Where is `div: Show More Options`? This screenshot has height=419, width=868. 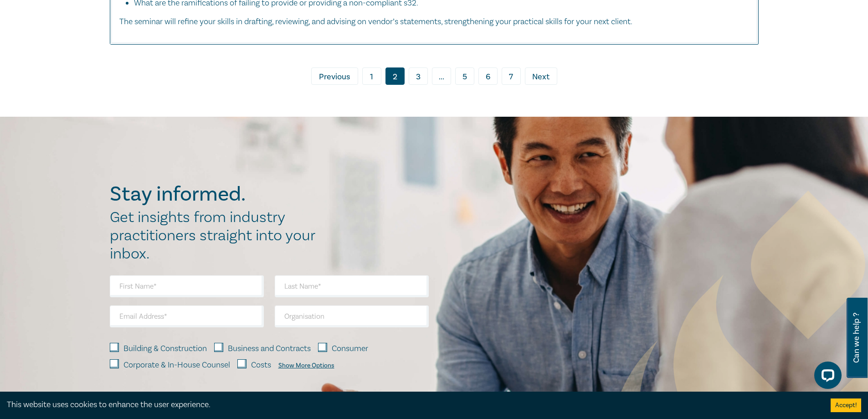
div: Show More Options is located at coordinates (307, 365).